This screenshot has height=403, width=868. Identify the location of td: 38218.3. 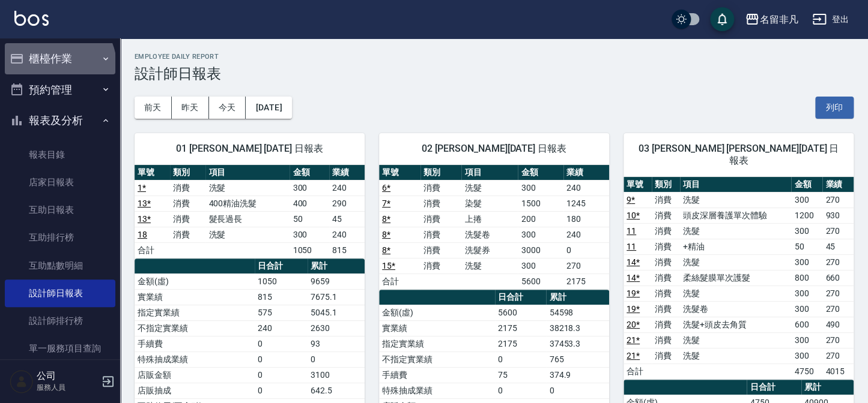
(577, 329).